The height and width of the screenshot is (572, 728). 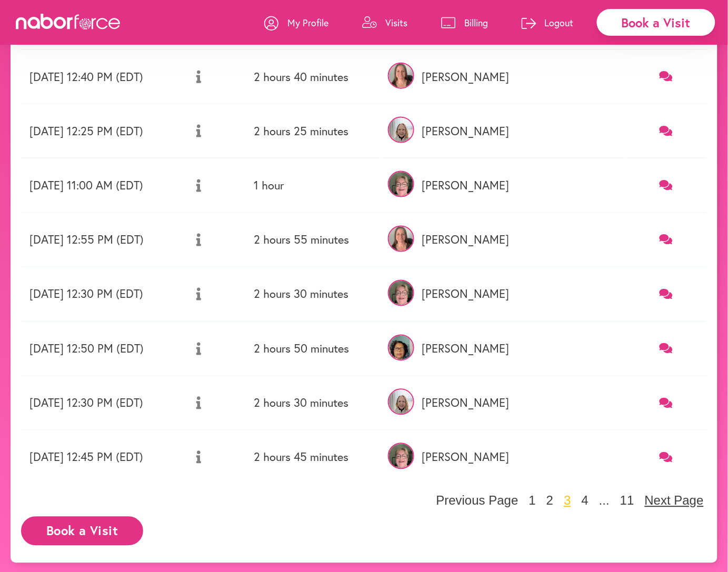 What do you see at coordinates (627, 502) in the screenshot?
I see `button: 11` at bounding box center [627, 502].